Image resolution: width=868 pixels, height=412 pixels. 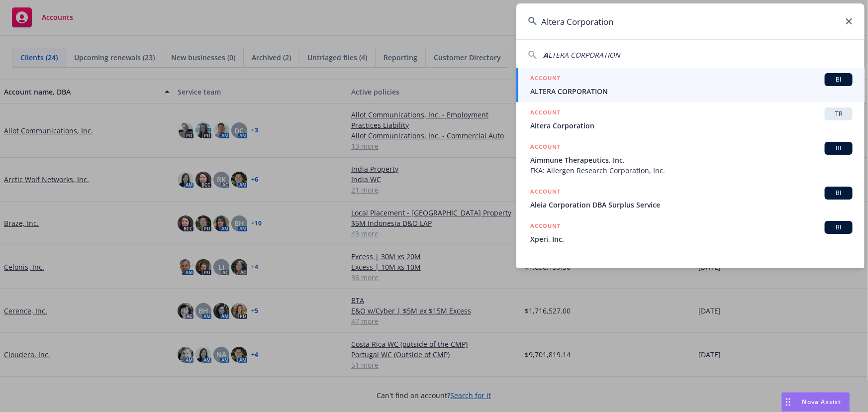 I want to click on button: Nova Assist, so click(x=815, y=402).